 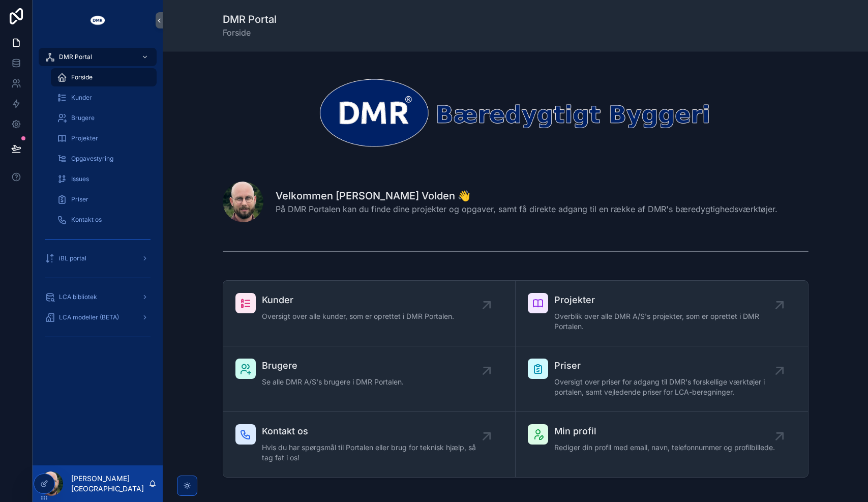 I want to click on span: Hvis du har spørgsmål til Portalen eller brug for teknisk hjælp, så tag fat i os!, so click(x=374, y=453).